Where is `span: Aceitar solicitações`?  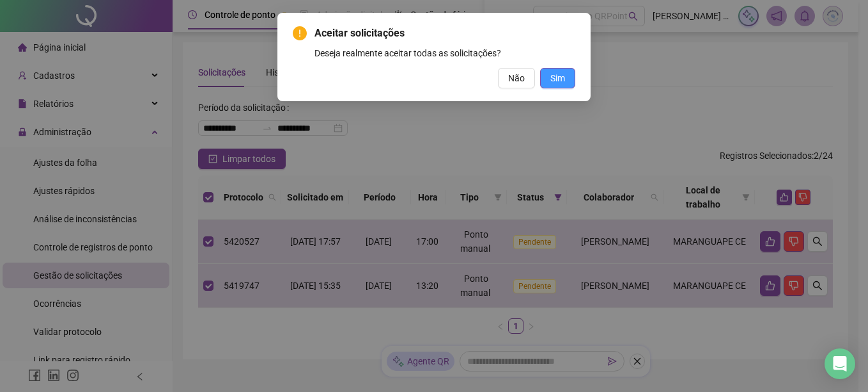
span: Aceitar solicitações is located at coordinates (445, 33).